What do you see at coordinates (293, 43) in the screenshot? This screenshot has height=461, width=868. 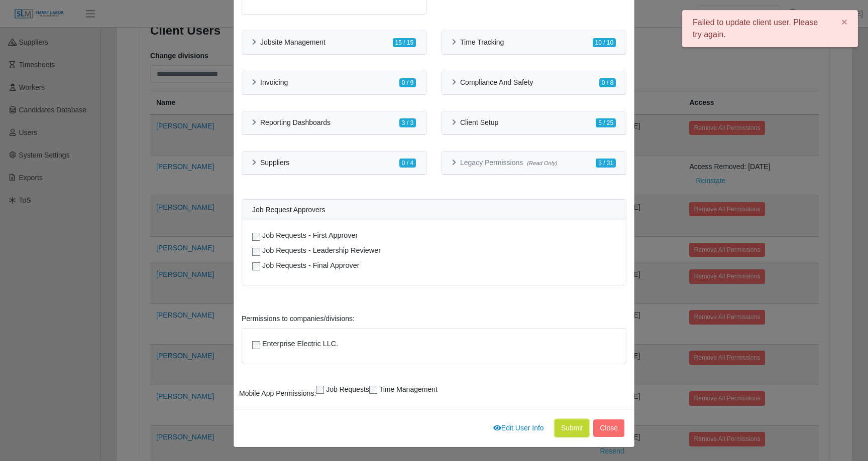 I see `h6: Jobsite Management` at bounding box center [293, 43].